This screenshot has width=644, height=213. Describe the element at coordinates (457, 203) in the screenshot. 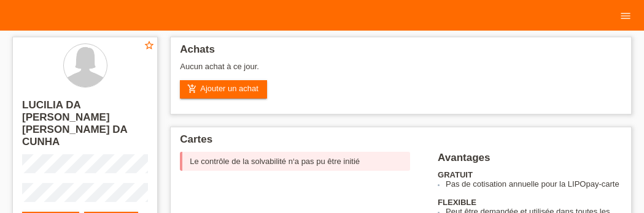

I see `b: FLEXIBLE` at that location.